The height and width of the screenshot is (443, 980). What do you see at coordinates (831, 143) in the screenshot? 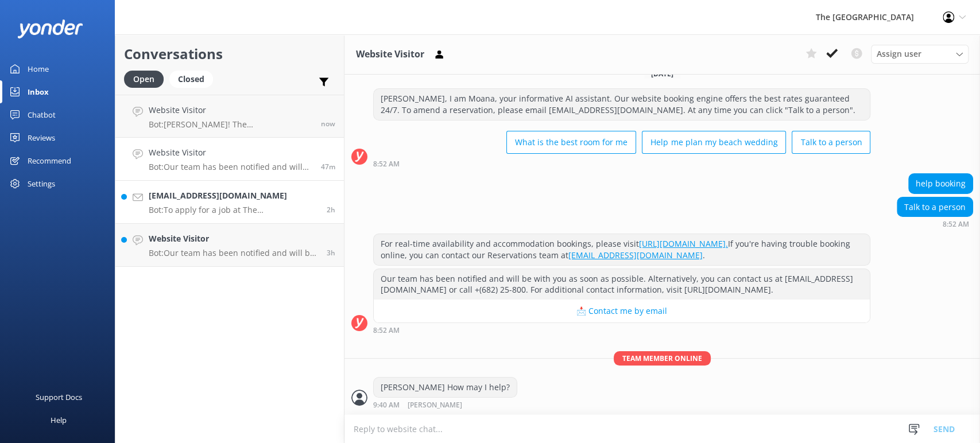
I see `button: Talk to a person` at bounding box center [831, 143].